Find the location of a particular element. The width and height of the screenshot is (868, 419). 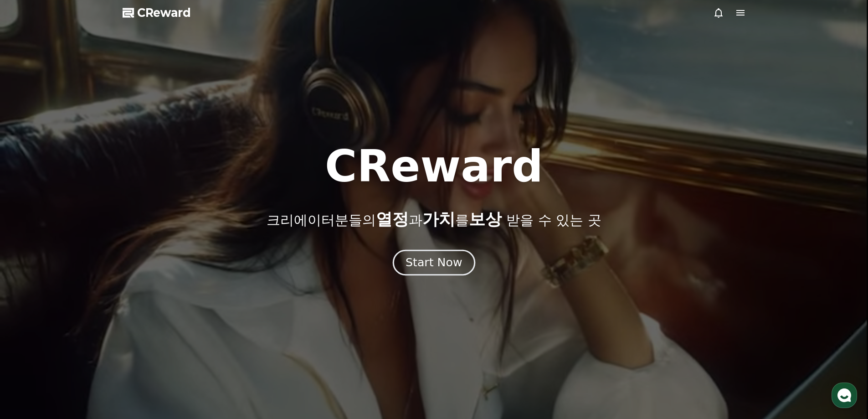

p: 크리에이터분들의 과 를 받을 수 있는 곳 is located at coordinates (434, 219).